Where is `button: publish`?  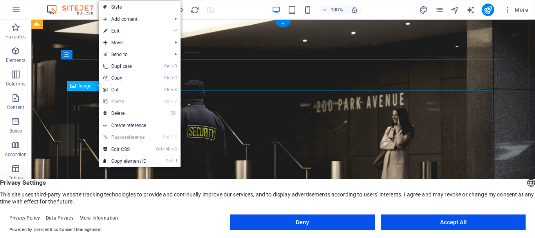 button: publish is located at coordinates (488, 10).